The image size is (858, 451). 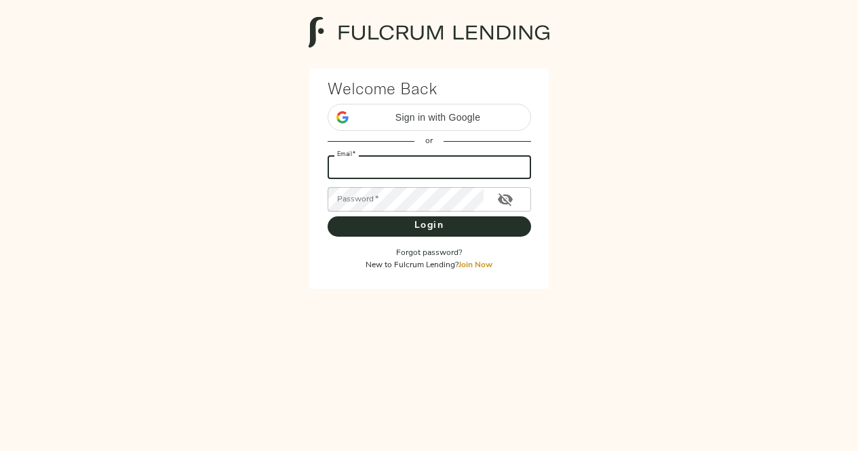 I want to click on button: Toggle password visibility, so click(x=505, y=199).